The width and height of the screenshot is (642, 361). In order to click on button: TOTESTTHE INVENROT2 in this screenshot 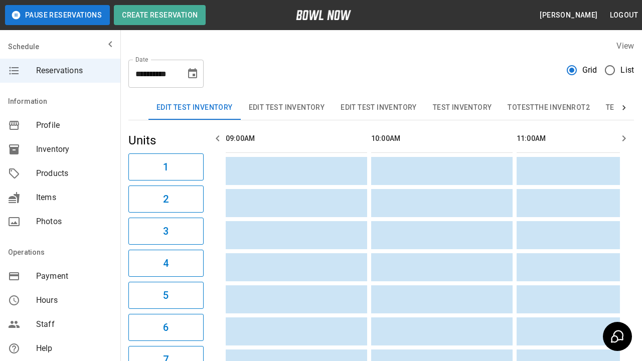, I will do `click(549, 108)`.